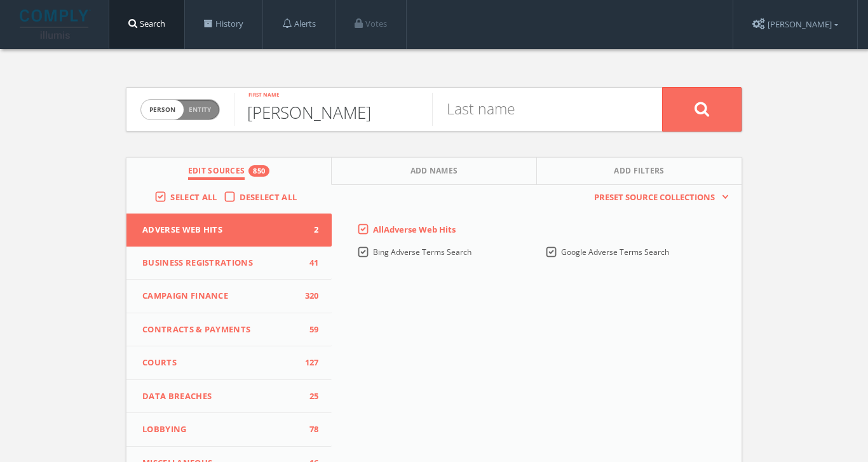 The height and width of the screenshot is (462, 868). Describe the element at coordinates (310, 230) in the screenshot. I see `span: 2` at that location.